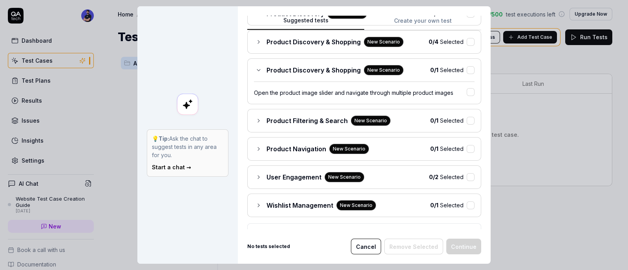  Describe the element at coordinates (294, 177) in the screenshot. I see `span: User Engagement` at that location.